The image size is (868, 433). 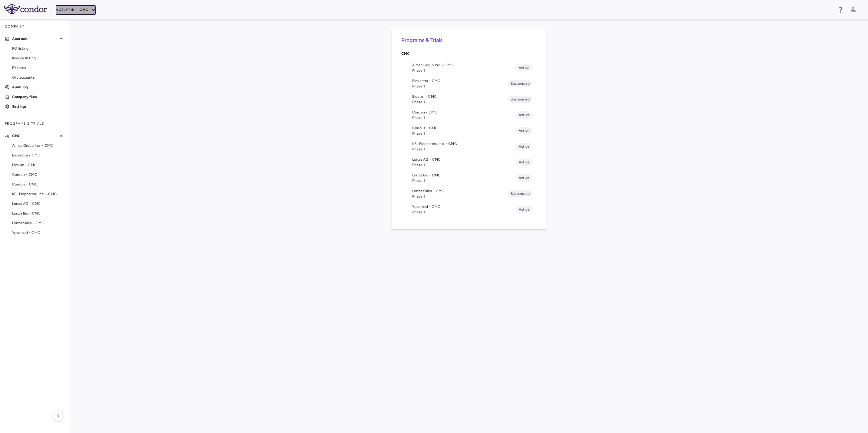 I want to click on li: Lonza AG • CMCPhase 1Active, so click(x=469, y=162).